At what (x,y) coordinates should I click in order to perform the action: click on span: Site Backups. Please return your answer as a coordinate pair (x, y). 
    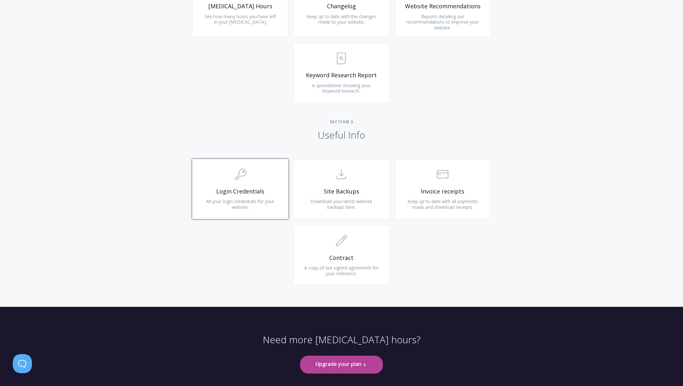
    Looking at the image, I should click on (341, 191).